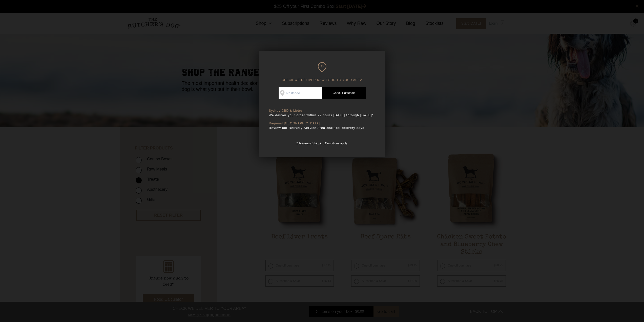 Image resolution: width=644 pixels, height=322 pixels. I want to click on p: Review our Delivery Service Area chart for delivery days, so click(322, 128).